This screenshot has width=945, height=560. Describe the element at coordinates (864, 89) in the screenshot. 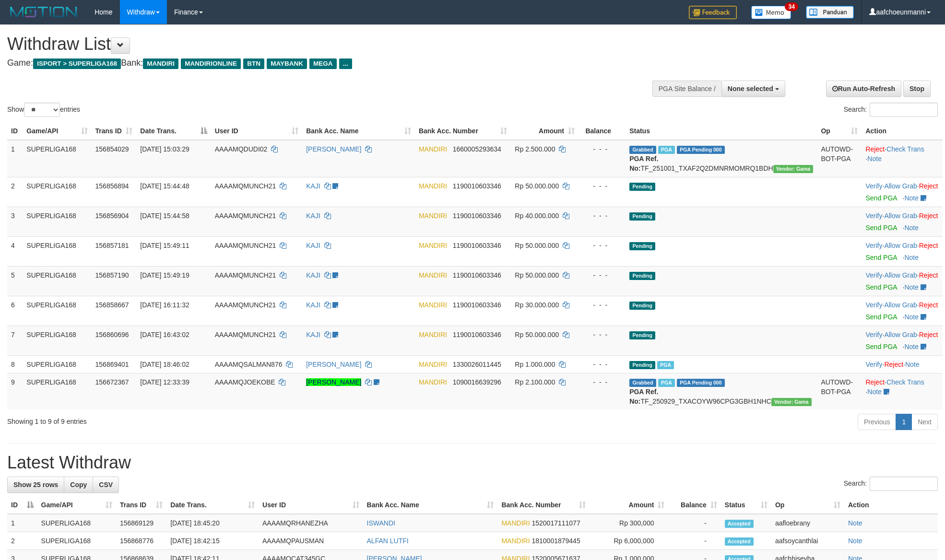

I see `a: Run Auto-Refresh` at that location.